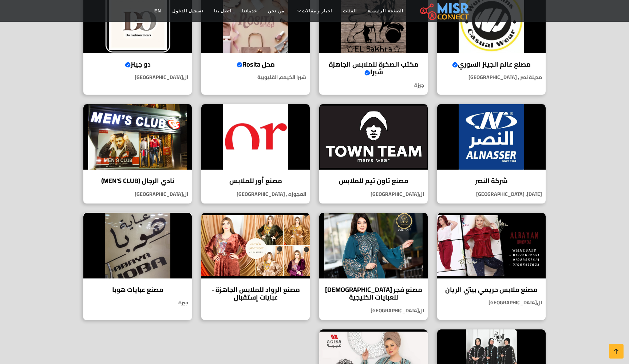  Describe the element at coordinates (256, 77) in the screenshot. I see `p: شبرا الخيمه, القليوبية` at that location.